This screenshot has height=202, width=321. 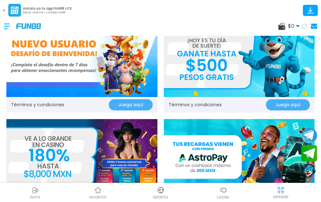 I want to click on p: Rápido, divertido y confiable FUN88, so click(x=47, y=13).